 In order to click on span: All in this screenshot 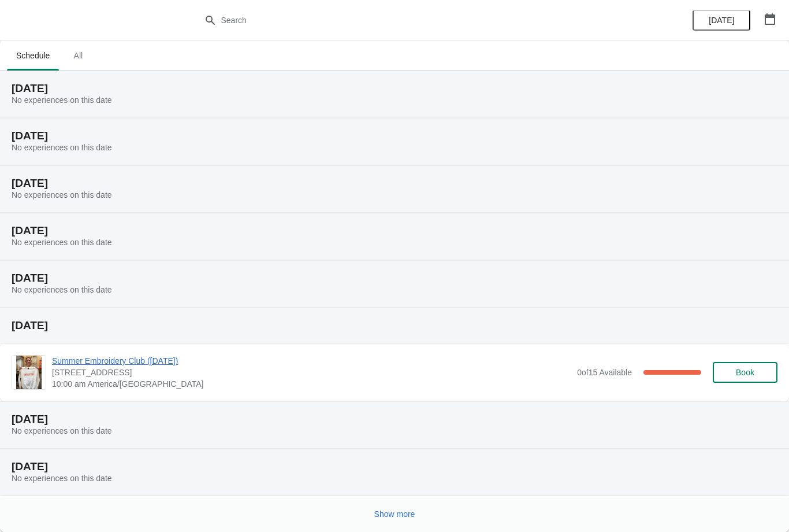, I will do `click(78, 56)`.